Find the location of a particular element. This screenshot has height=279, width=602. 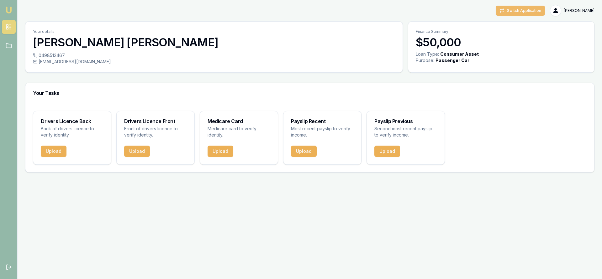

button: Switch Application is located at coordinates (520, 11).